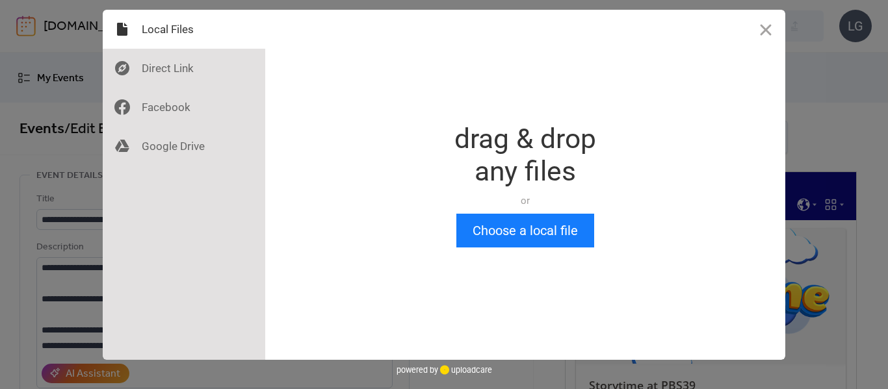 The height and width of the screenshot is (389, 888). What do you see at coordinates (184, 107) in the screenshot?
I see `div: Facebook` at bounding box center [184, 107].